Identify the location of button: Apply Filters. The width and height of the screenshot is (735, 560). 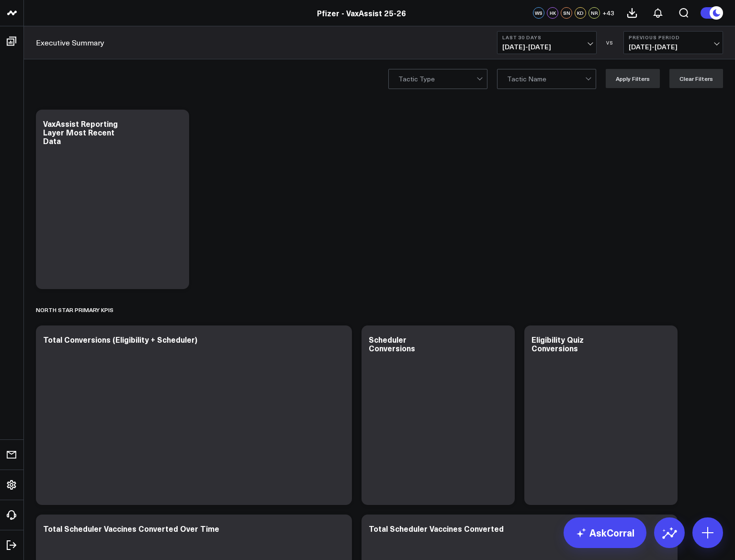
(633, 79).